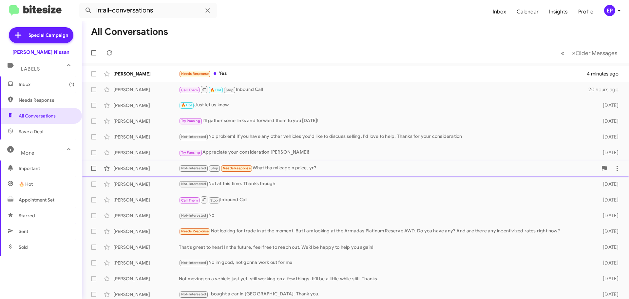  What do you see at coordinates (528, 12) in the screenshot?
I see `a: Calendar` at bounding box center [528, 12].